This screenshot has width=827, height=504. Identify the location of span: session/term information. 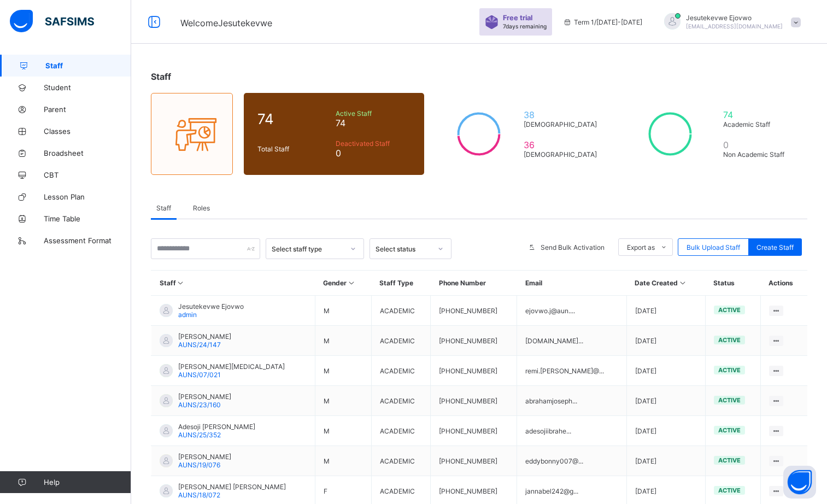
(602, 21).